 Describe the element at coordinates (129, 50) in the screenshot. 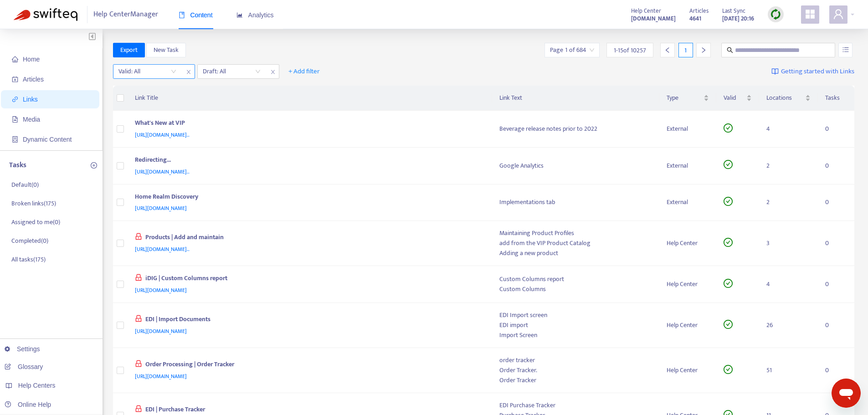

I see `button: Export` at that location.